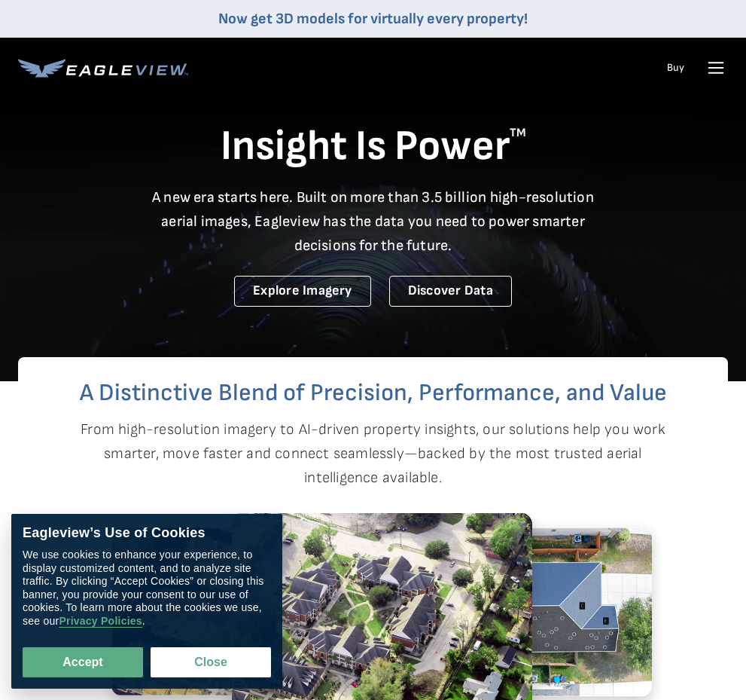 The height and width of the screenshot is (700, 746). What do you see at coordinates (373, 393) in the screenshot?
I see `h2: A Distinctive Blend of Precision, Performance, and Value` at bounding box center [373, 393].